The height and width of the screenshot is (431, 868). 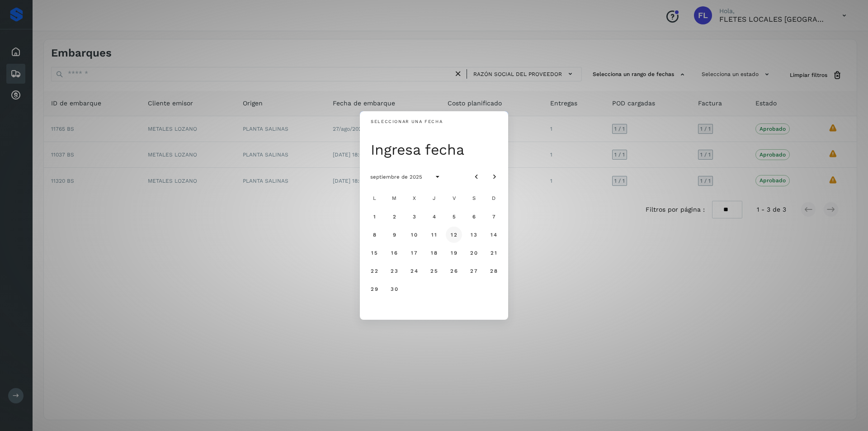 I want to click on button: martes, 16 de septiembre de 2025, so click(x=394, y=253).